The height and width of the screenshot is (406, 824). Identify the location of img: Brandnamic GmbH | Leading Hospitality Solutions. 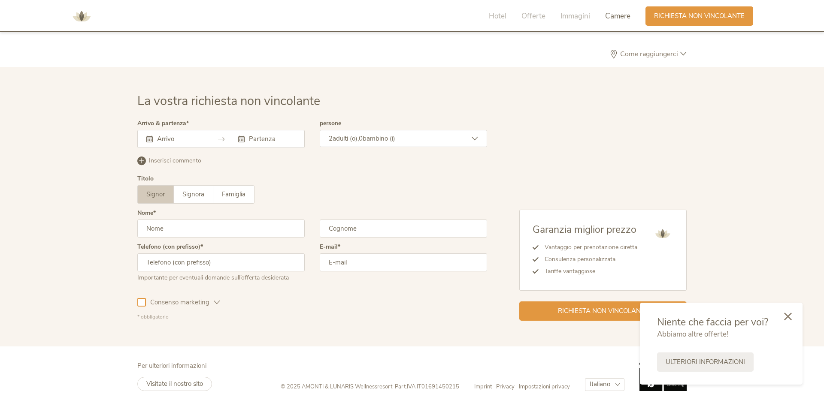
(663, 376).